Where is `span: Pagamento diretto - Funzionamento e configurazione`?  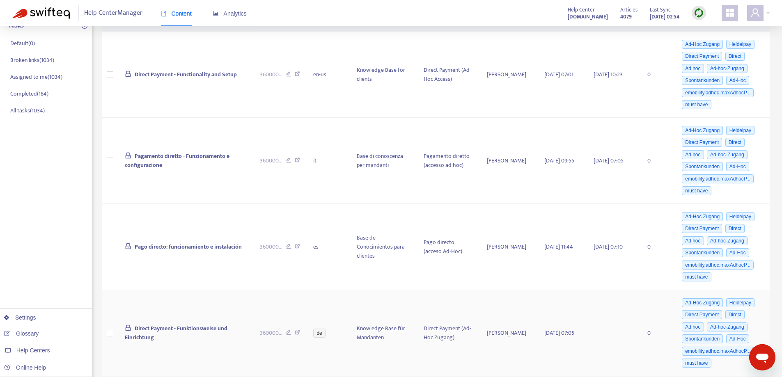
span: Pagamento diretto - Funzionamento e configurazione is located at coordinates (177, 160).